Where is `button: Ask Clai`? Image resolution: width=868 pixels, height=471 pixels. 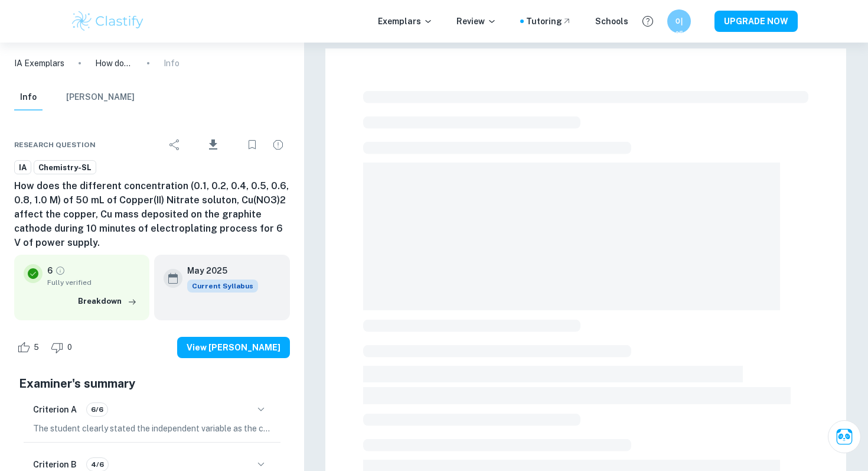
button: Ask Clai is located at coordinates (845, 436).